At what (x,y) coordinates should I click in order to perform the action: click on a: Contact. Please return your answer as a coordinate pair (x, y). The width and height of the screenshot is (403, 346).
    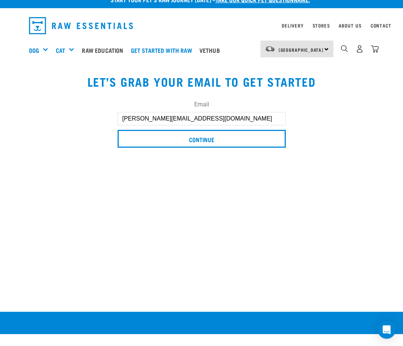
    Looking at the image, I should click on (381, 25).